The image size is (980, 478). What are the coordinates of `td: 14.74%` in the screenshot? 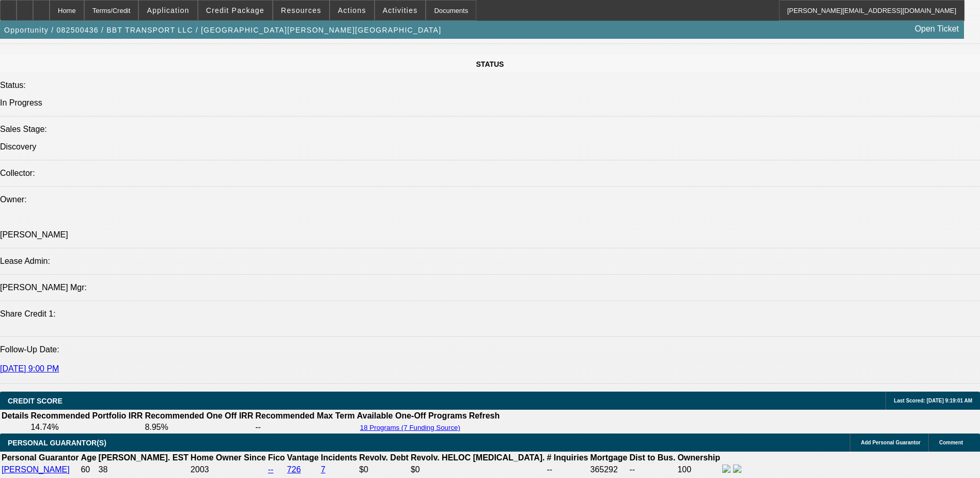 It's located at (86, 427).